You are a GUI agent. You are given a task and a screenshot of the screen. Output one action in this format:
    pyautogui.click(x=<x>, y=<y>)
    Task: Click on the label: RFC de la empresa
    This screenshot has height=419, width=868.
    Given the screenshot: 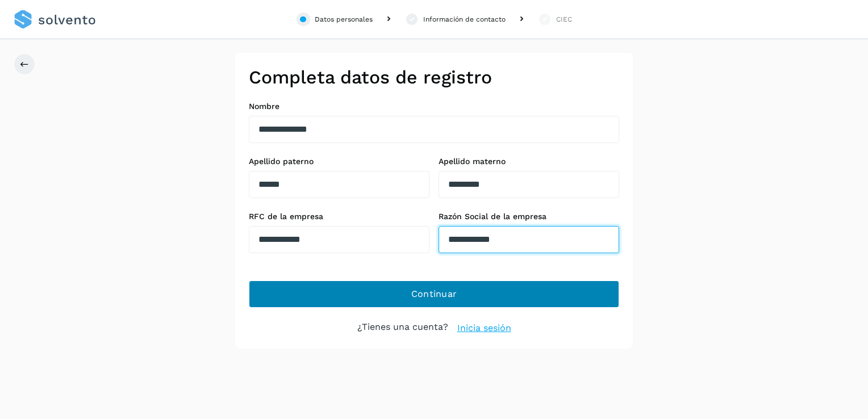 What is the action you would take?
    pyautogui.click(x=339, y=217)
    